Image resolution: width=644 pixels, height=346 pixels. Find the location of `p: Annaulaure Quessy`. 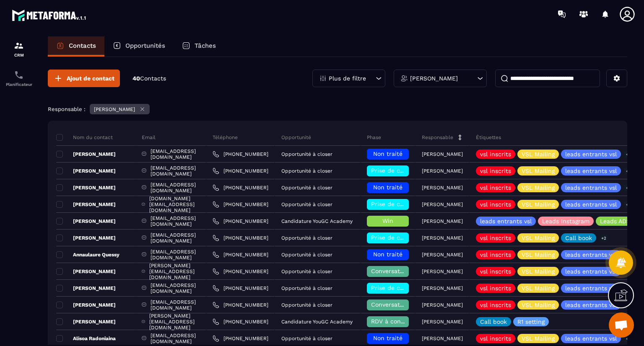

p: Annaulaure Quessy is located at coordinates (87, 255).